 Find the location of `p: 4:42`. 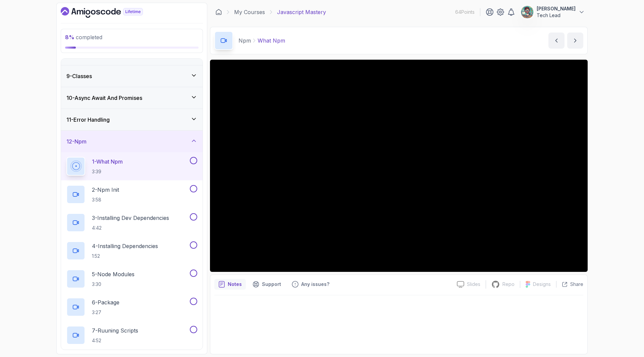

p: 4:42 is located at coordinates (130, 228).